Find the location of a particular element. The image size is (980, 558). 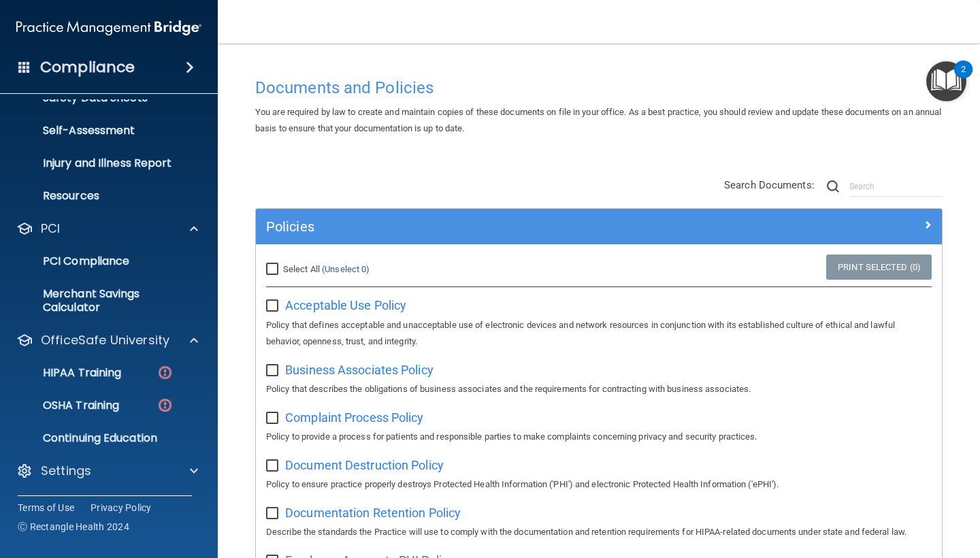

p: Settings is located at coordinates (66, 471).